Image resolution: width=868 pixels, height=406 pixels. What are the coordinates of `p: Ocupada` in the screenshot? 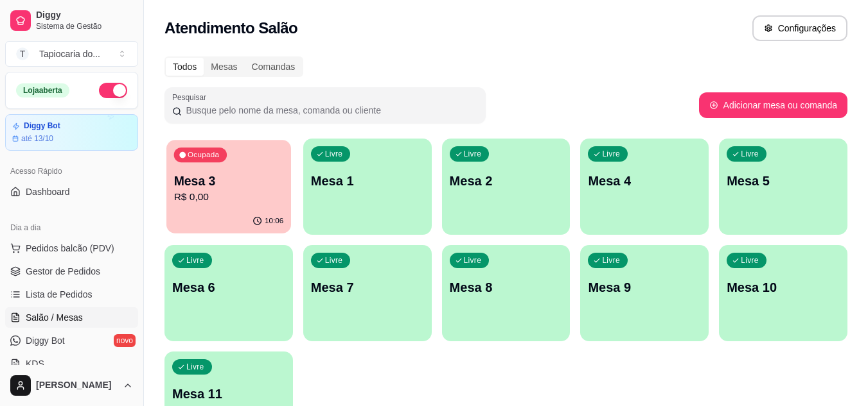 It's located at (203, 156).